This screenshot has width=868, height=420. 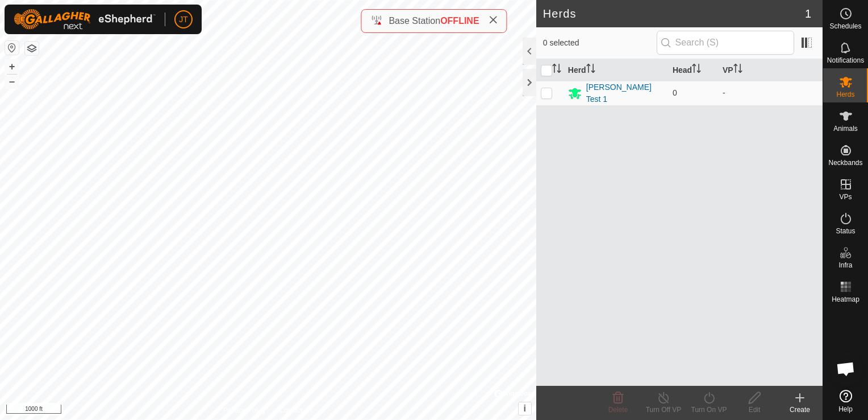 I want to click on span: Herds, so click(x=845, y=94).